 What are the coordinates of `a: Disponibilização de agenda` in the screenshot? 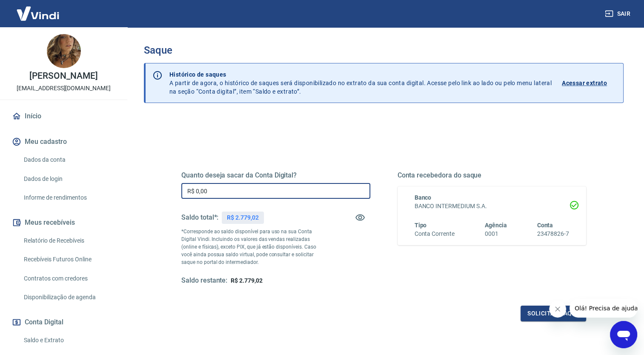 It's located at (68, 297).